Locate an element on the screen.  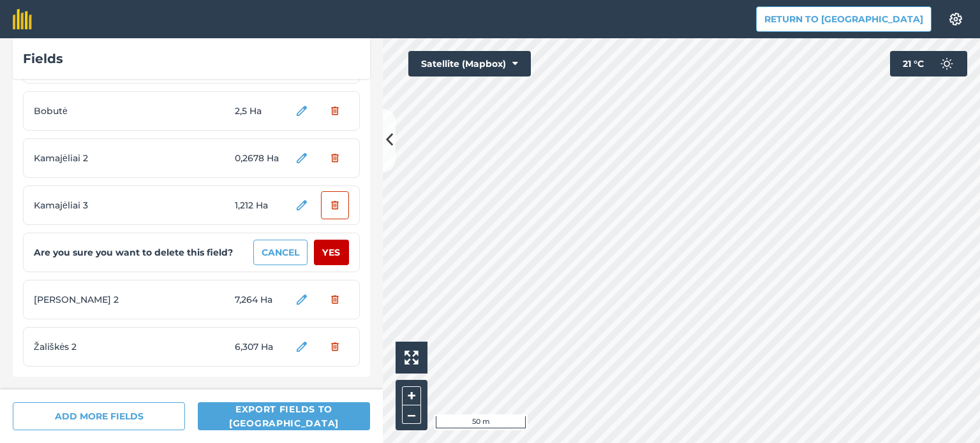
div: Fields is located at coordinates (192, 59).